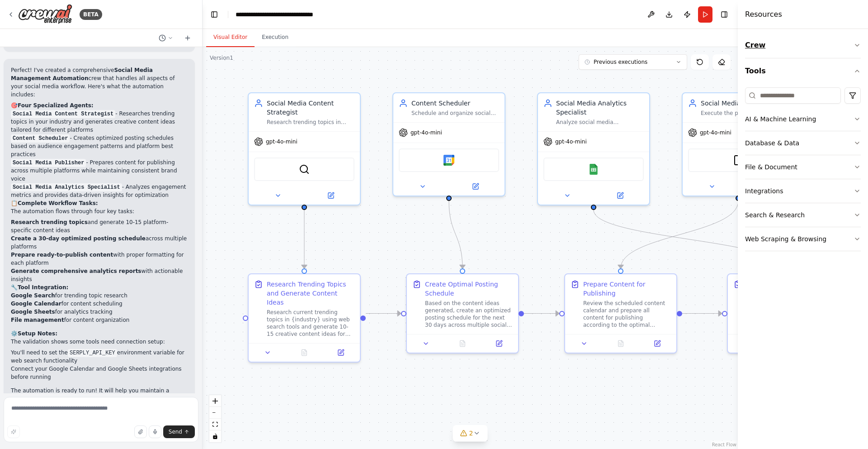 The height and width of the screenshot is (449, 868). I want to click on button: File & Document, so click(802, 167).